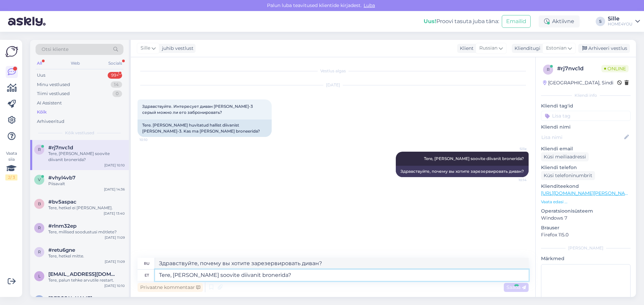 This screenshot has height=305, width=644. What do you see at coordinates (430, 21) in the screenshot?
I see `b: Uus!` at bounding box center [430, 21].